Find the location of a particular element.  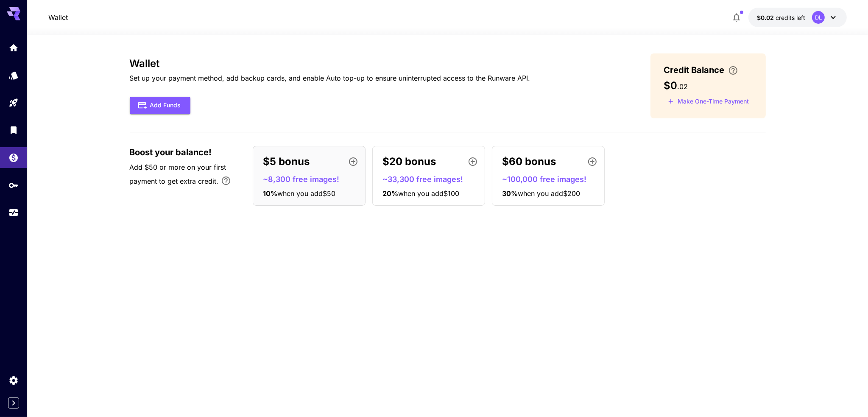

button: Expand sidebar is located at coordinates (13, 403).